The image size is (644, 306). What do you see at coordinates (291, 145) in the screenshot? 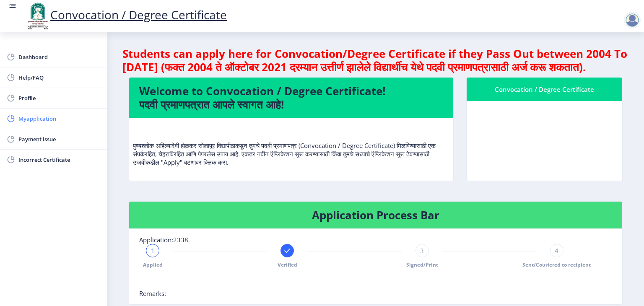
I see `p: पुण्यश्लोक अहिल्यादेवी होळकर सोलापूर विद्यापीठाकडून तुमचे पदवी प्रमाणपत्र (Convocation / Degree C...` at bounding box center [291, 145].